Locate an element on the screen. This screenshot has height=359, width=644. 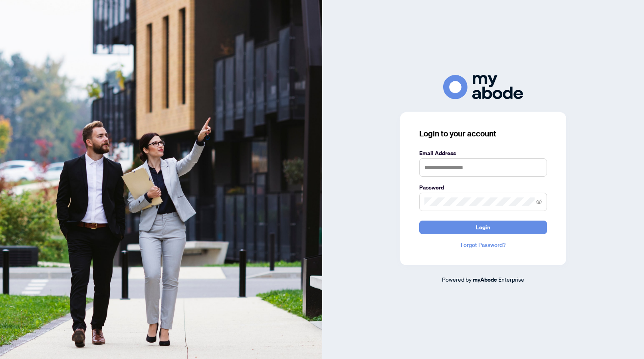
label: Email Address is located at coordinates (483, 153).